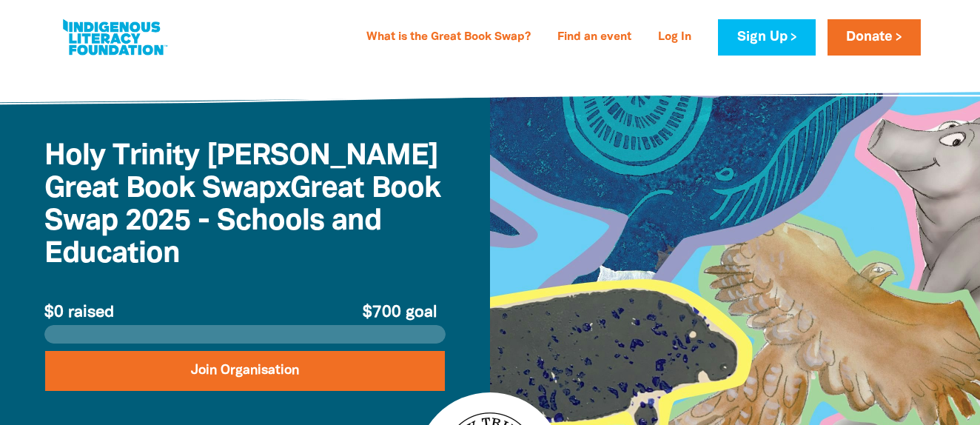  I want to click on span: $0 raised, so click(145, 312).